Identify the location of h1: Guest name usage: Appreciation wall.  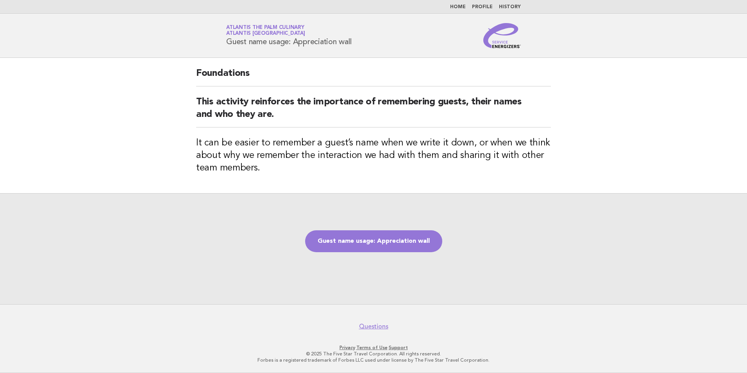
(289, 36).